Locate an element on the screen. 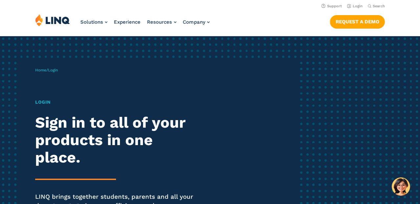  a: Support is located at coordinates (331, 6).